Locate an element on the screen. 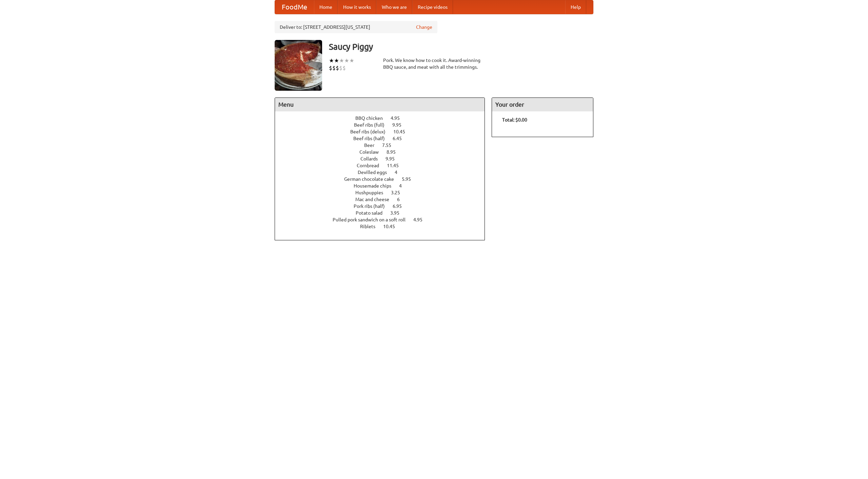 The image size is (868, 479). a: BBQ chicken 4.95 is located at coordinates (384, 119).